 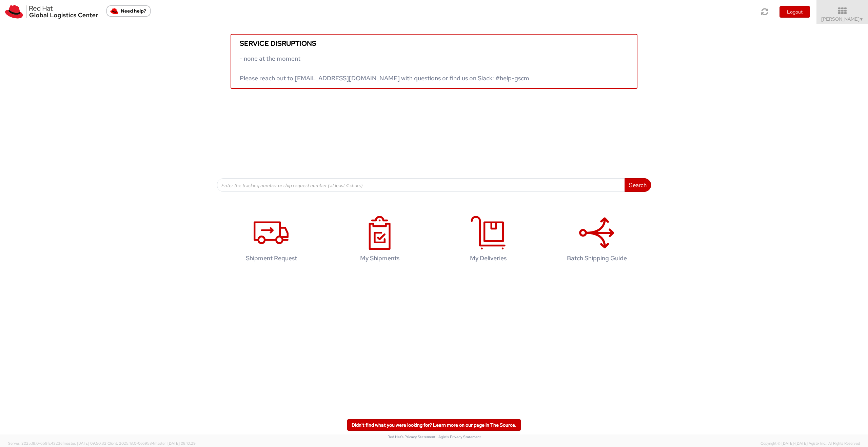 What do you see at coordinates (380, 240) in the screenshot?
I see `a: My Shipments` at bounding box center [380, 240].